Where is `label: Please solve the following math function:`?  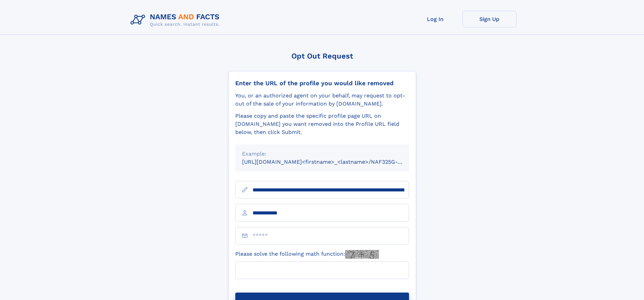 label: Please solve the following math function: is located at coordinates (307, 254).